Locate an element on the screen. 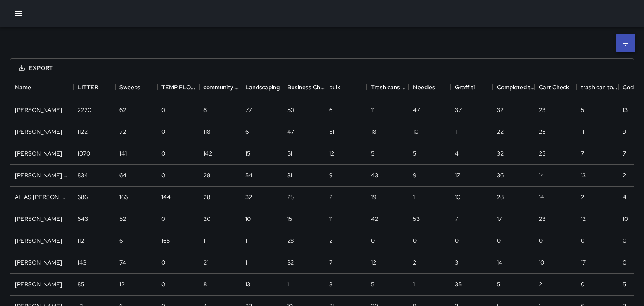 Image resolution: width=644 pixels, height=306 pixels. div: 62 is located at coordinates (123, 110).